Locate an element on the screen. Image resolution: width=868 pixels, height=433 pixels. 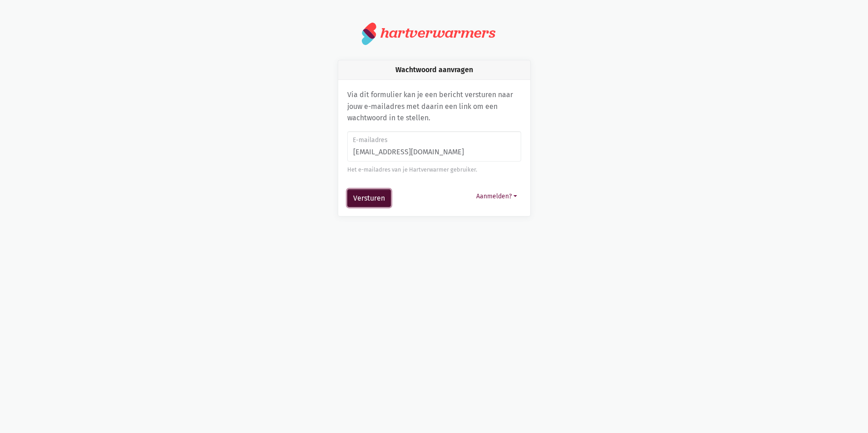
img: logo.svg is located at coordinates (369, 34).